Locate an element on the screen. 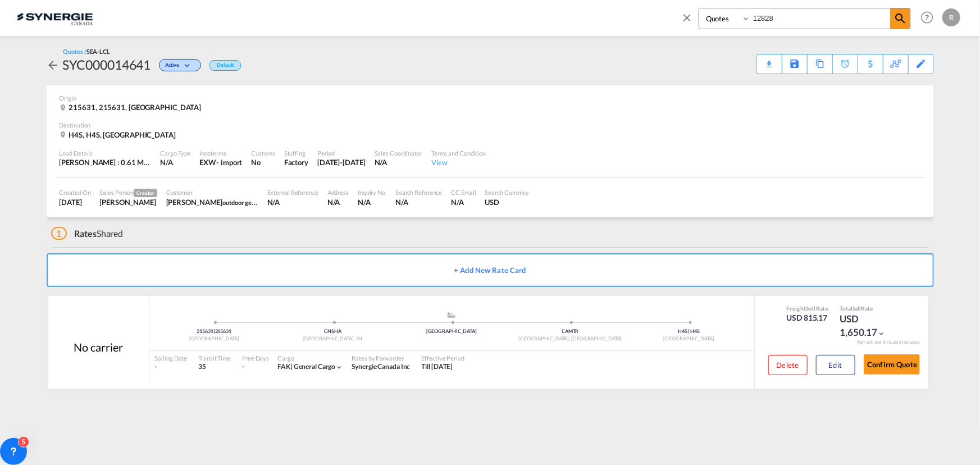 The width and height of the screenshot is (980, 465). div: 35 is located at coordinates (215, 367).